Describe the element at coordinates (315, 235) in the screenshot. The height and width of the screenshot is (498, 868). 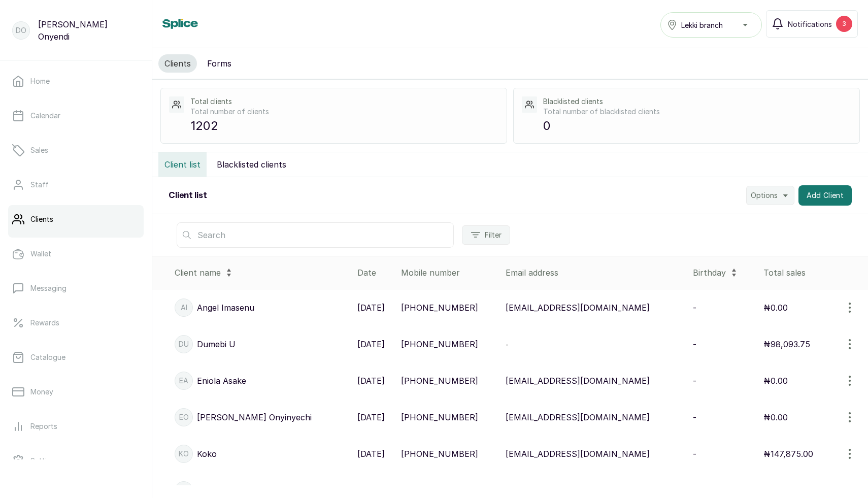
I see `input: Search` at that location.